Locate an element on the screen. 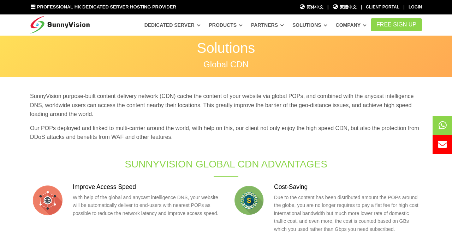 Image resolution: width=452 pixels, height=251 pixels. a: Company is located at coordinates (351, 25).